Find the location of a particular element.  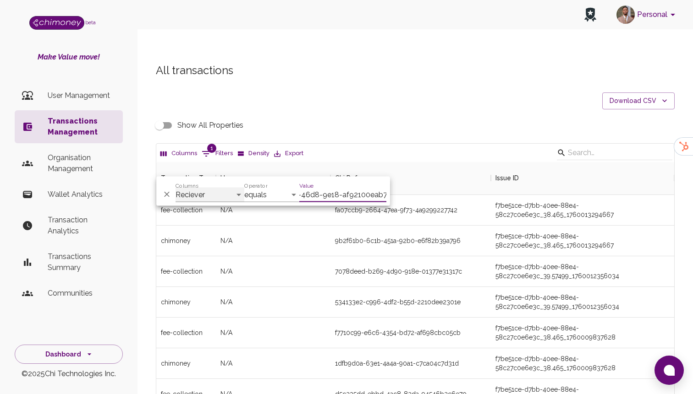

button: Open chat window is located at coordinates (669, 371).